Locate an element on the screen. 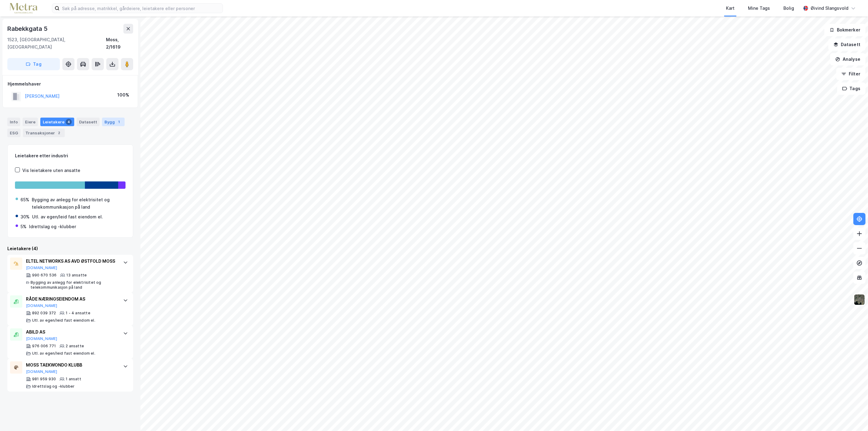  div: Vis leietakere uten ansatte is located at coordinates (52, 170).